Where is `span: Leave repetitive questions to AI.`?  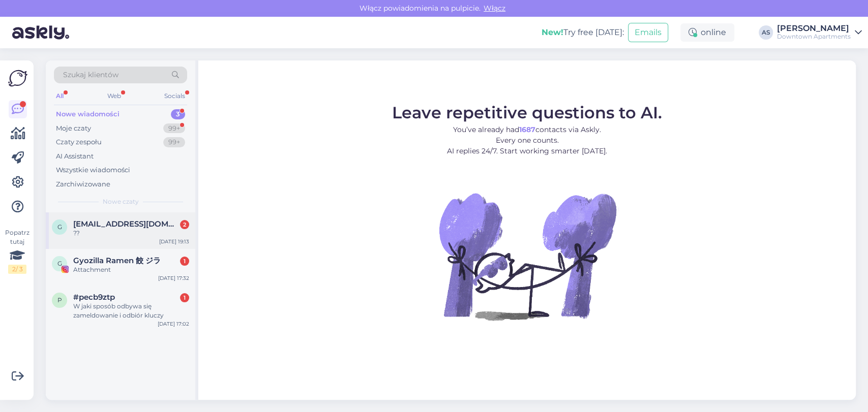
span: Leave repetitive questions to AI. is located at coordinates (526, 112).